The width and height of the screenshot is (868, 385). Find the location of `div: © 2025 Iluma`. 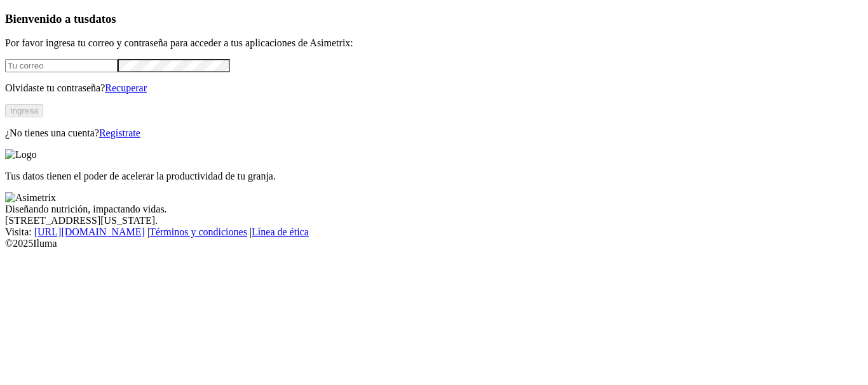

div: © 2025 Iluma is located at coordinates (434, 244).